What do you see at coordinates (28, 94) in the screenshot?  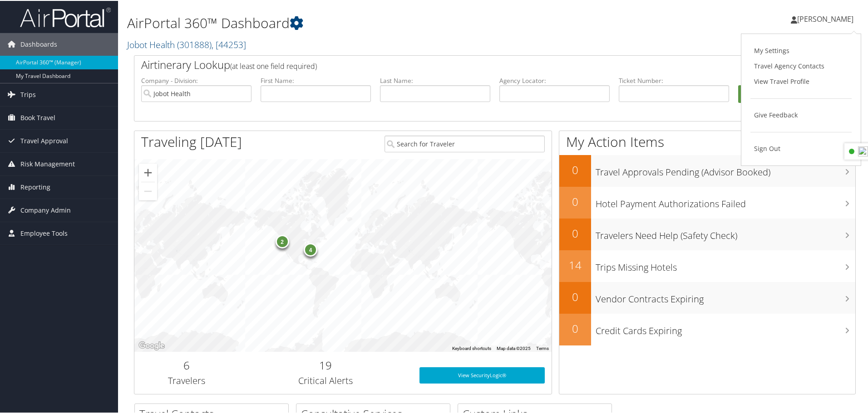 I see `span: Trips` at bounding box center [28, 94].